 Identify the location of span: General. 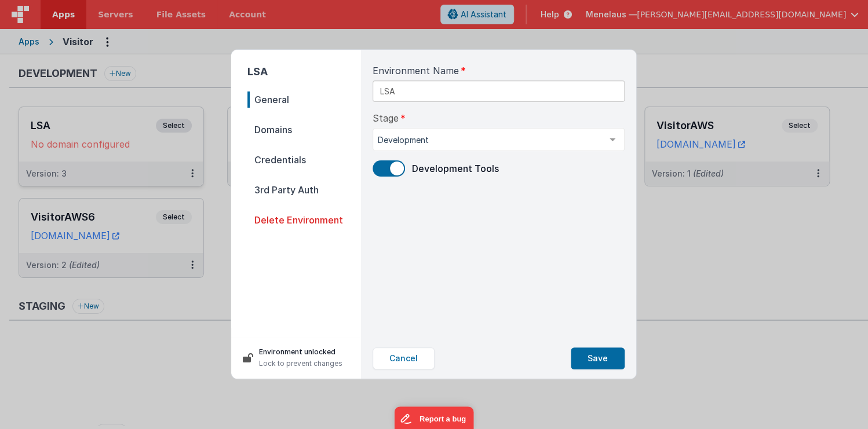
(304, 100).